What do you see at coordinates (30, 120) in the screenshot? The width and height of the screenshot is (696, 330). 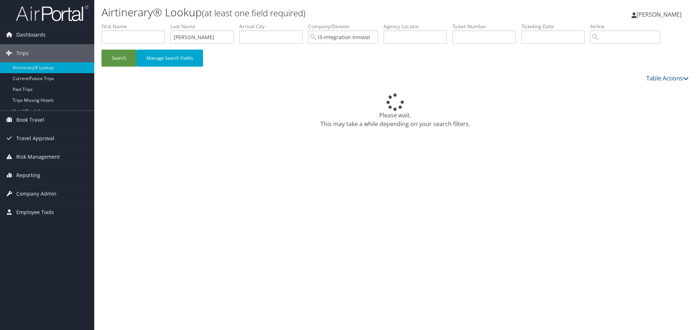 I see `span: Book Travel` at bounding box center [30, 120].